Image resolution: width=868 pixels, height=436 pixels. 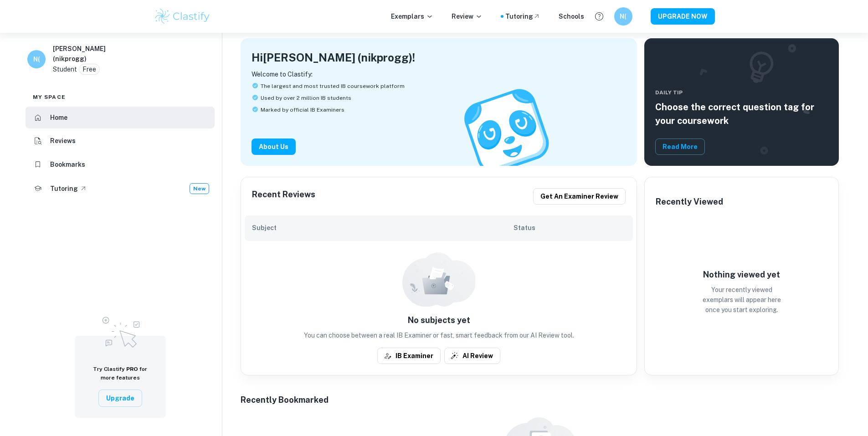 I want to click on h6: Home, so click(x=59, y=118).